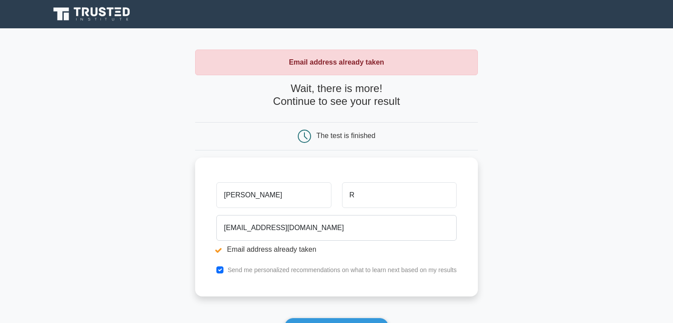  I want to click on strong: Email address already taken, so click(336, 62).